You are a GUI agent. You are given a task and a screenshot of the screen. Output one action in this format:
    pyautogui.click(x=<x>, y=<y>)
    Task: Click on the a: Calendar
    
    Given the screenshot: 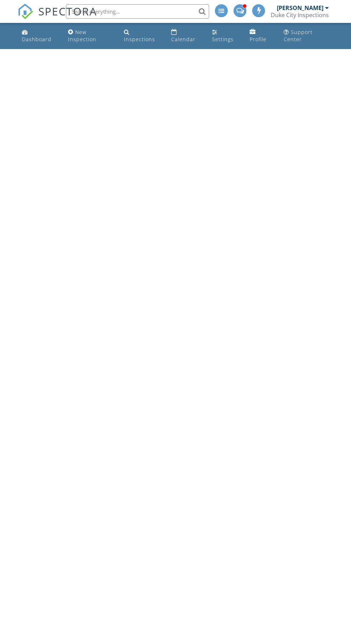 What is the action you would take?
    pyautogui.click(x=186, y=36)
    